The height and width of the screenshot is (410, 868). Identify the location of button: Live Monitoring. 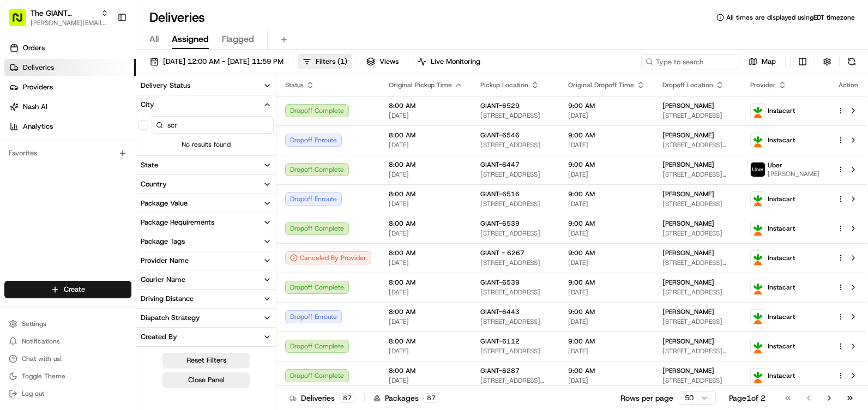
(449, 62).